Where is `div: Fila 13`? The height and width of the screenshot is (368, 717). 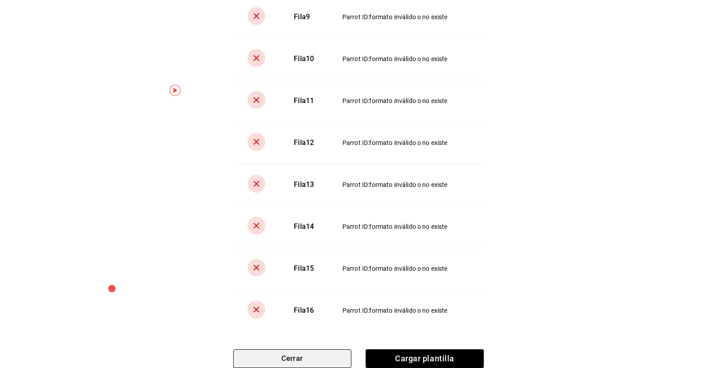
div: Fila 13 is located at coordinates (307, 185).